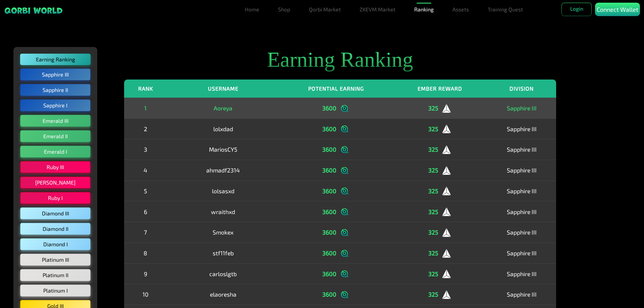 This screenshot has height=308, width=644. Describe the element at coordinates (146, 108) in the screenshot. I see `td: 1` at that location.